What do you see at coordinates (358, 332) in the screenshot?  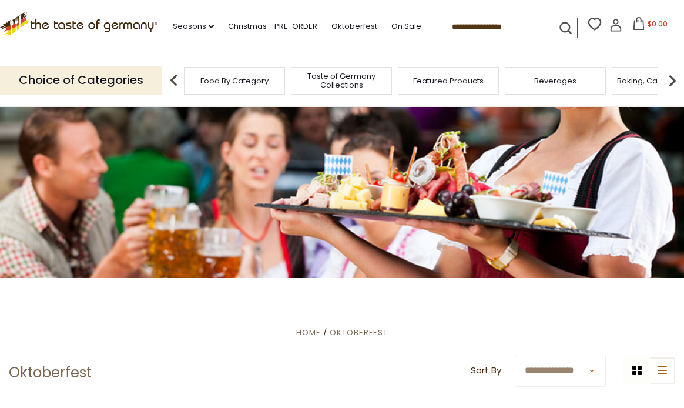 I see `span: Oktoberfest` at bounding box center [358, 332].